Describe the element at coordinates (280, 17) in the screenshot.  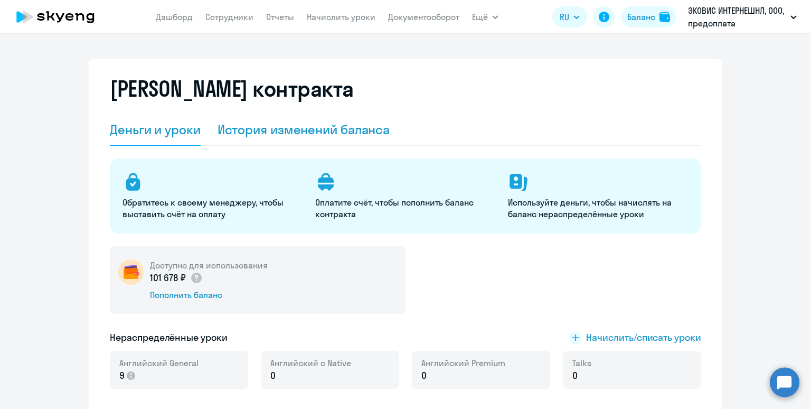
I see `a: Отчеты` at that location.